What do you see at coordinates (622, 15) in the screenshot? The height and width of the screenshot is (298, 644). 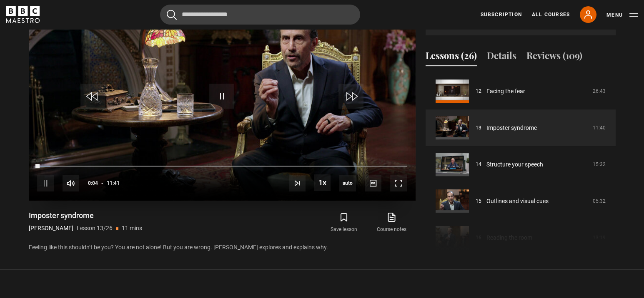 I see `button: Toggle navigation` at bounding box center [622, 15].